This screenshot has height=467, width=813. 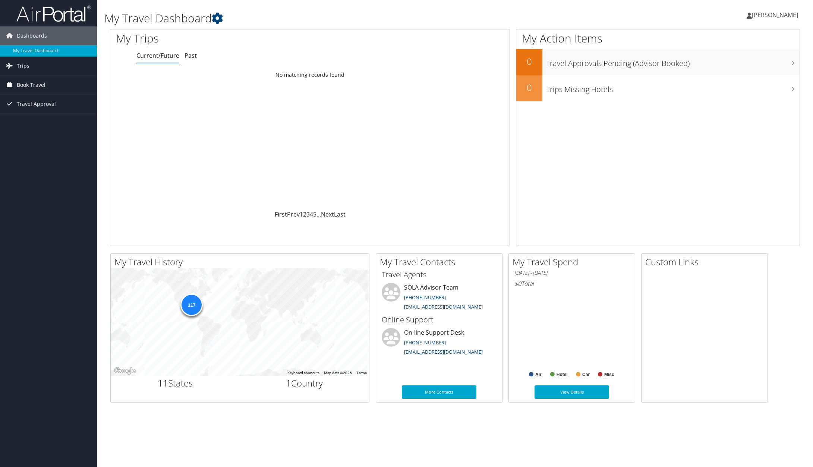 What do you see at coordinates (125, 371) in the screenshot?
I see `img: Google` at bounding box center [125, 371].